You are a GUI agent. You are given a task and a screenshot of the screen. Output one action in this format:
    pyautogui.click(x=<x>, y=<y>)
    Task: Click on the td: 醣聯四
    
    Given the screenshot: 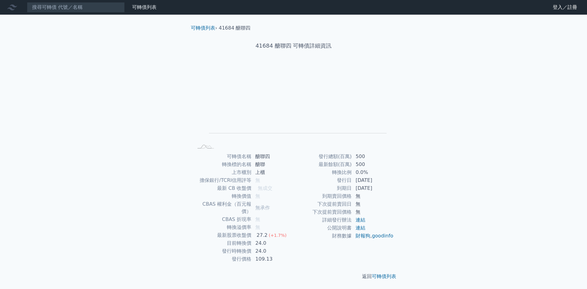 What is the action you would take?
    pyautogui.click(x=272, y=157)
    